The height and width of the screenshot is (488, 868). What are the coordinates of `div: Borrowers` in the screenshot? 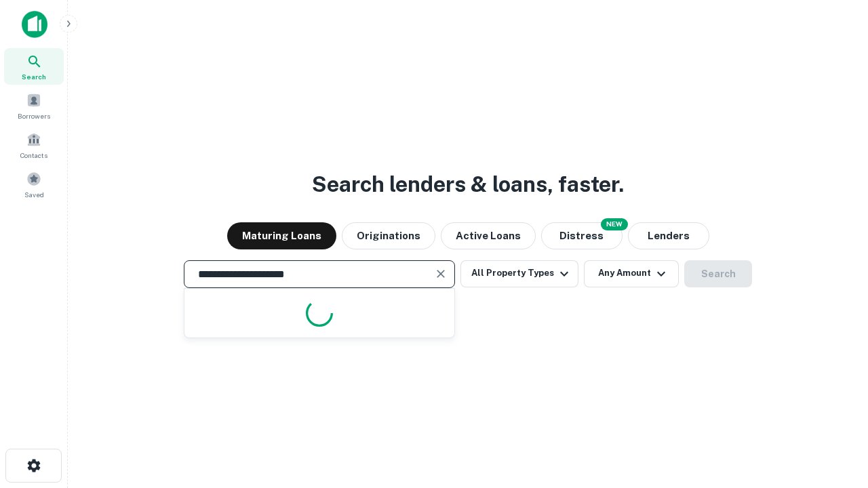 It's located at (34, 106).